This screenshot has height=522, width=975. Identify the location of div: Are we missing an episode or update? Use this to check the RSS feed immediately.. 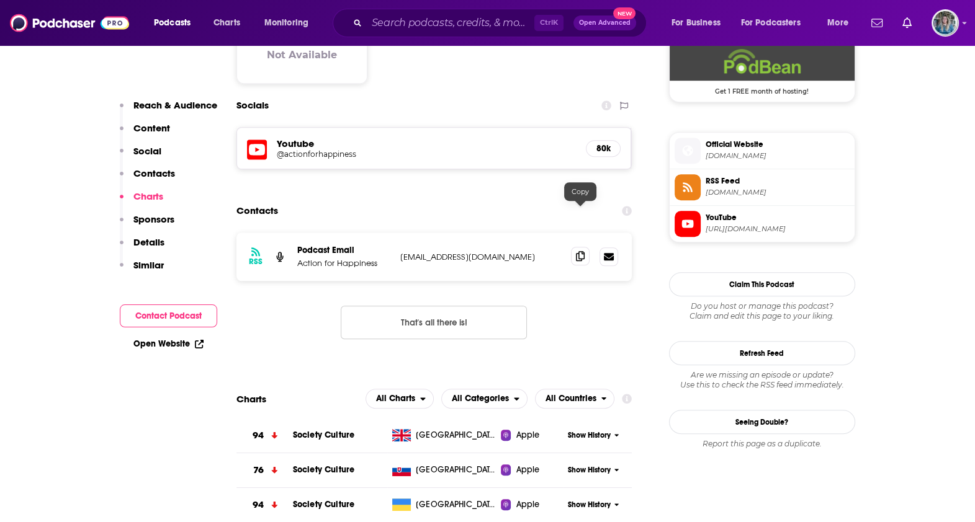
(762, 380).